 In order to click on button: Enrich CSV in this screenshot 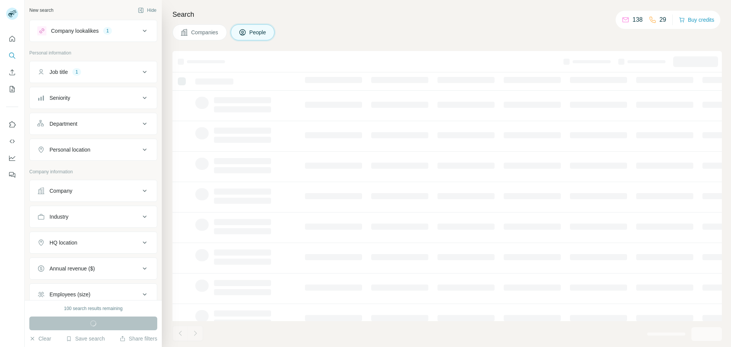, I will do `click(12, 72)`.